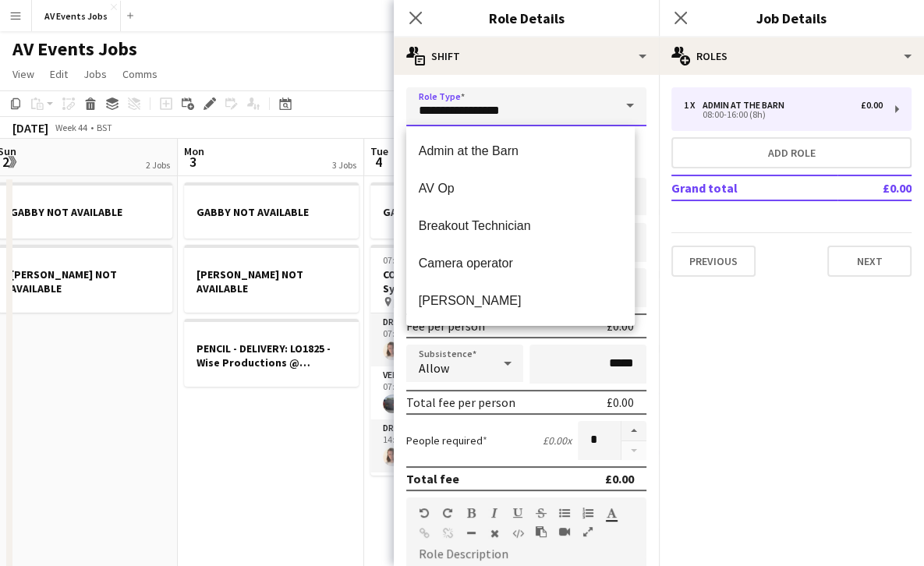  Describe the element at coordinates (564, 513) in the screenshot. I see `button: Unordered List` at that location.